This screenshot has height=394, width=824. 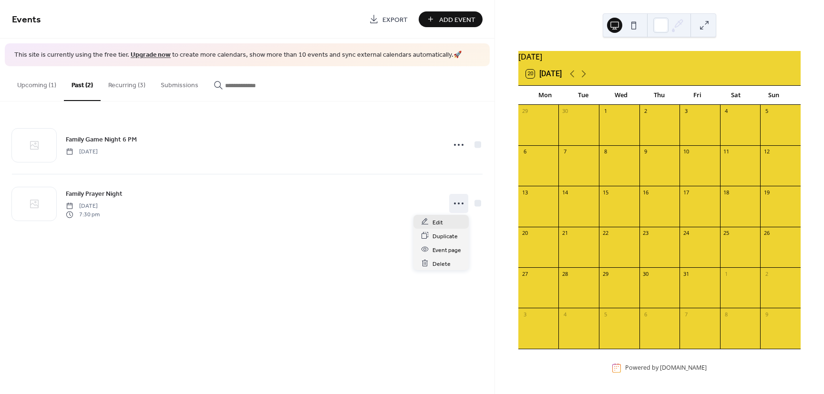 I want to click on div: 31, so click(x=685, y=274).